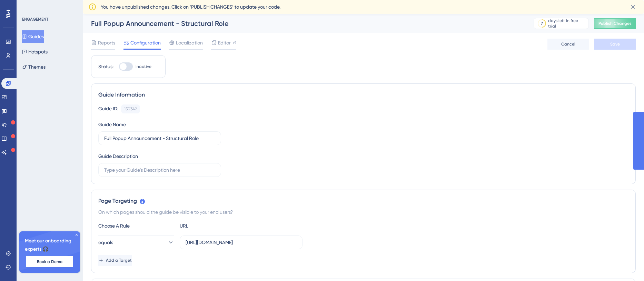 Image resolution: width=644 pixels, height=281 pixels. I want to click on div: Guide ID:, so click(108, 109).